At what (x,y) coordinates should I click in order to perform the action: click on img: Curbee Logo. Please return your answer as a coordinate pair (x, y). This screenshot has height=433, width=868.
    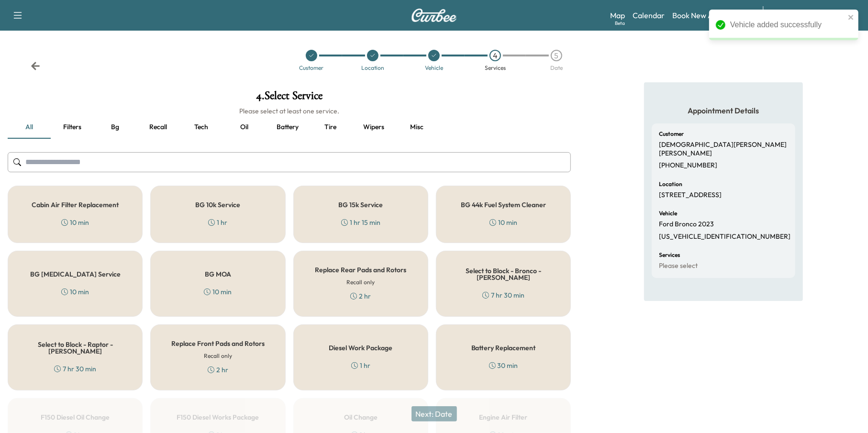
    Looking at the image, I should click on (434, 15).